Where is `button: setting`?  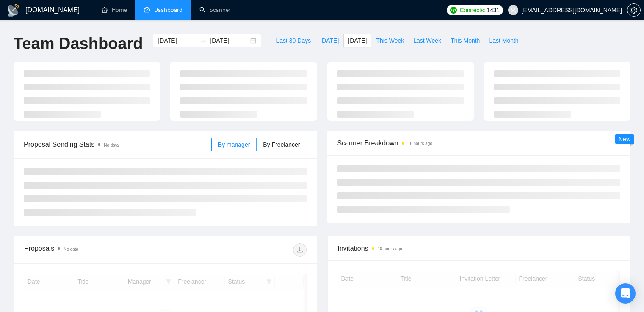 button: setting is located at coordinates (634, 10).